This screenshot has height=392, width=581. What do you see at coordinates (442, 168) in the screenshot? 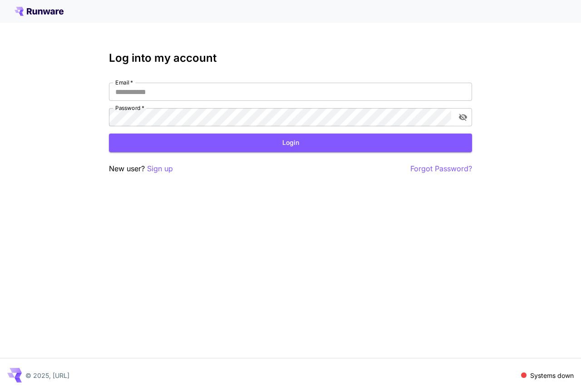
I see `p: Forgot Password?` at bounding box center [442, 168].